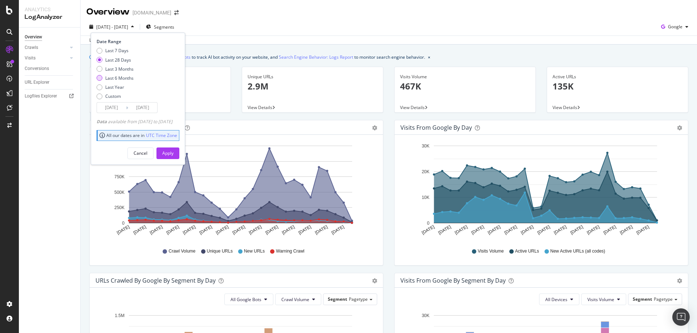 Image resolution: width=697 pixels, height=333 pixels. What do you see at coordinates (37, 82) in the screenshot?
I see `div: URL Explorer` at bounding box center [37, 82].